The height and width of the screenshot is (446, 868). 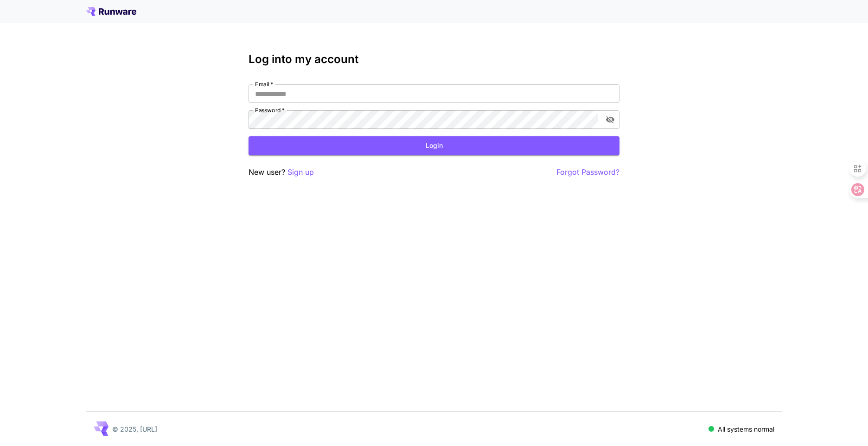 I want to click on p: Forgot Password?, so click(x=588, y=172).